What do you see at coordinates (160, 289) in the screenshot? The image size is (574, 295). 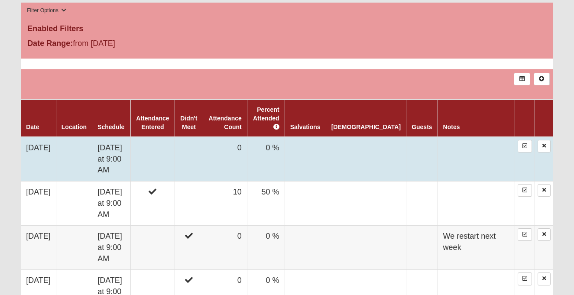 I see `span: HTML Size: 181 KB` at bounding box center [160, 289].